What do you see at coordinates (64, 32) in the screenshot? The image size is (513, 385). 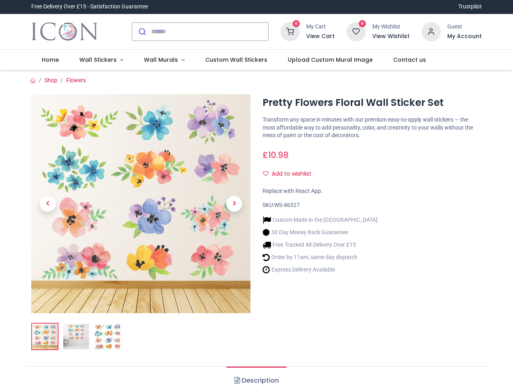 I see `span: Logo of Icon Wall Stickers` at bounding box center [64, 32].